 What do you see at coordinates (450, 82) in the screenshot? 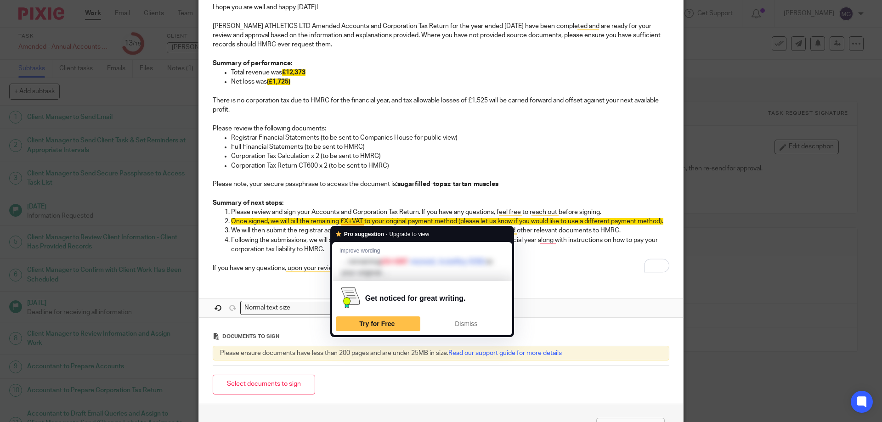
I see `p: Net loss was` at bounding box center [450, 82].